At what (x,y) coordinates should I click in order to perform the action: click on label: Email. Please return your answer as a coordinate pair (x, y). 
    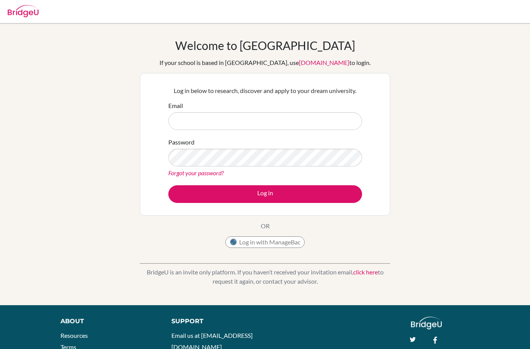
    Looking at the image, I should click on (175, 106).